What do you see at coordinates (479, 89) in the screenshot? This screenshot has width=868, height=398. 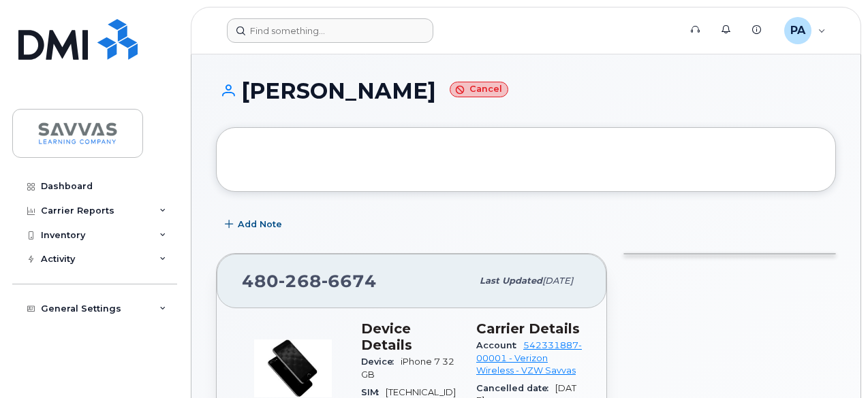 I see `small: Cancel` at bounding box center [479, 89].